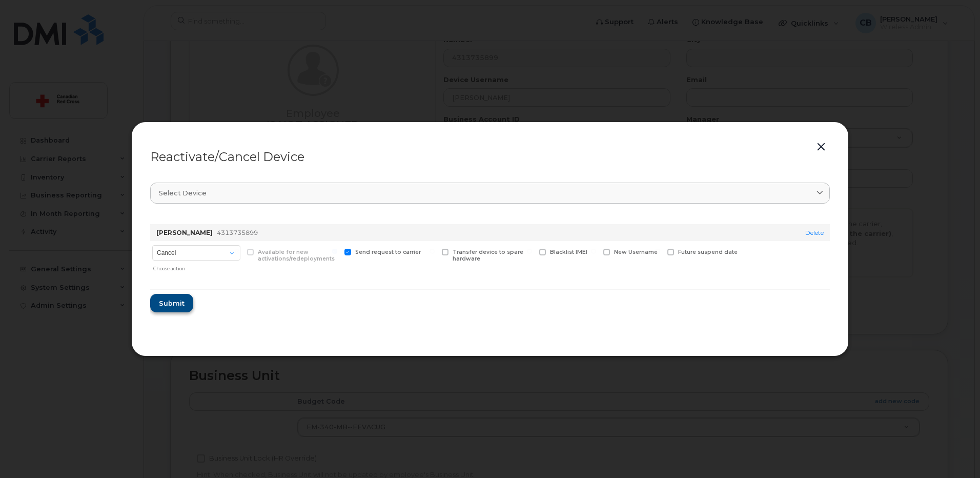 This screenshot has width=980, height=478. Describe the element at coordinates (529, 251) in the screenshot. I see `input: Blacklist IMEI` at that location.